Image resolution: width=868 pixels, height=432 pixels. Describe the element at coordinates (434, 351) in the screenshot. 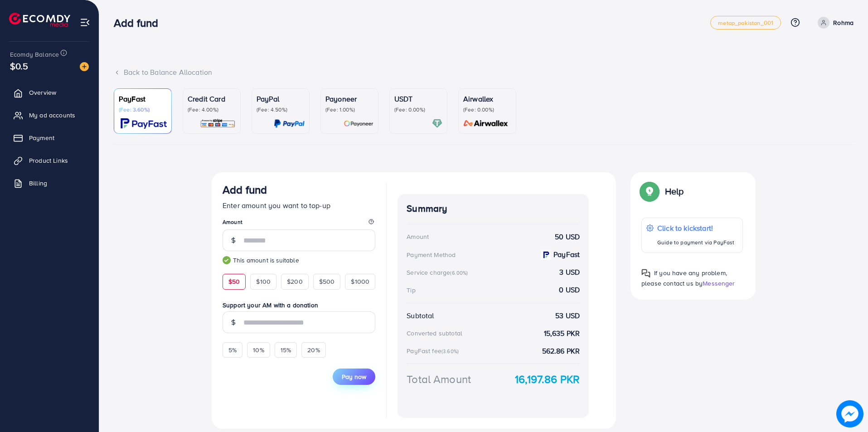

I see `div: PayFast fee` at that location.